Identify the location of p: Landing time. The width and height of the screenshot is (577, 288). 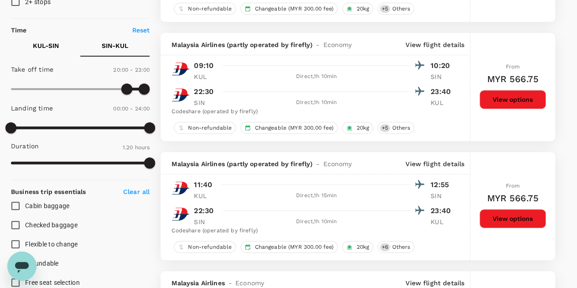
(32, 108).